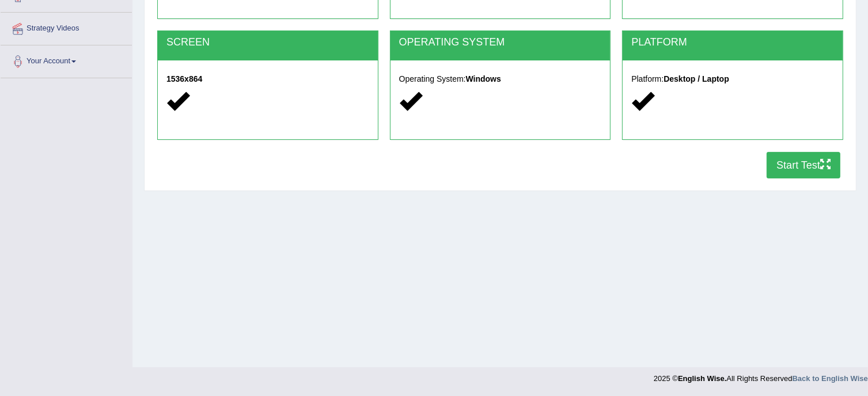 This screenshot has height=396, width=868. What do you see at coordinates (830, 379) in the screenshot?
I see `a: Back to English Wise` at bounding box center [830, 379].